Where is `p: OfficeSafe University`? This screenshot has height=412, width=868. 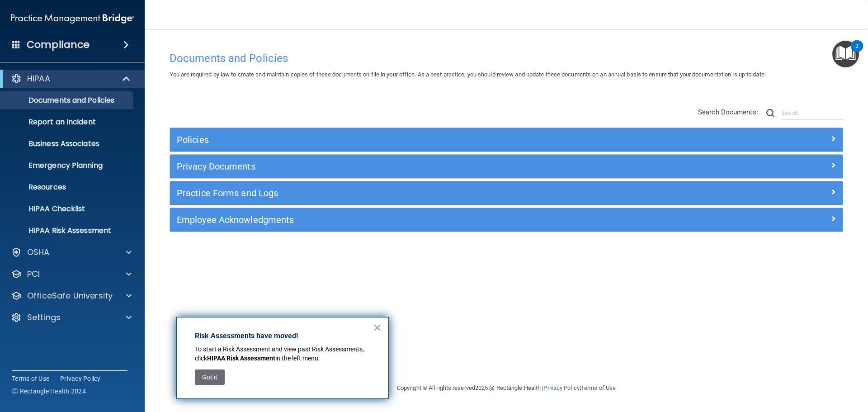 p: OfficeSafe University is located at coordinates (69, 296).